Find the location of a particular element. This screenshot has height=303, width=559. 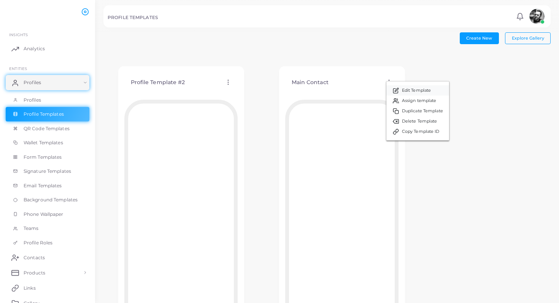

h5: PROFILE TEMPLATES is located at coordinates (133, 18).